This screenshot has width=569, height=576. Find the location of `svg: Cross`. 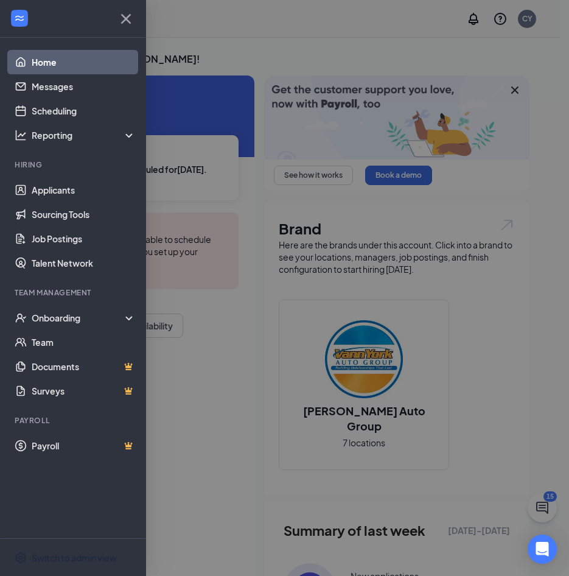

svg: Cross is located at coordinates (126, 19).